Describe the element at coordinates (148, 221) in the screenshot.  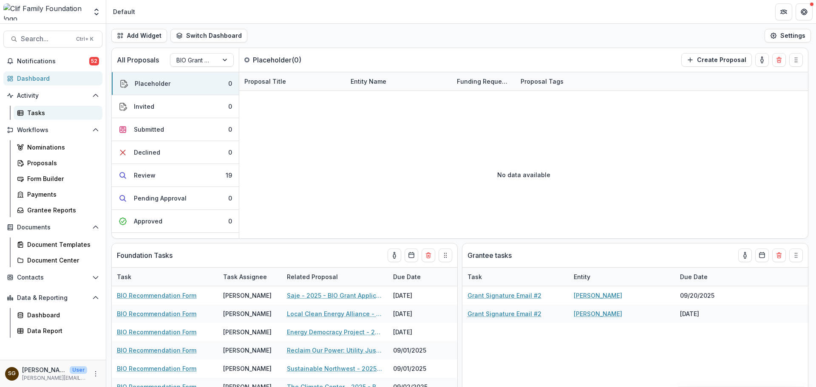
I see `div: Approved` at that location.